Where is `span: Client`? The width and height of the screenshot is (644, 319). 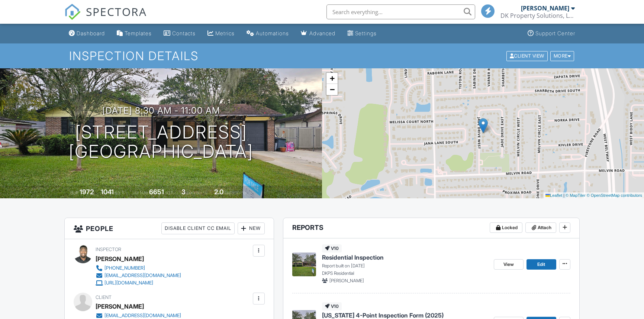 span: Client is located at coordinates (103, 297).